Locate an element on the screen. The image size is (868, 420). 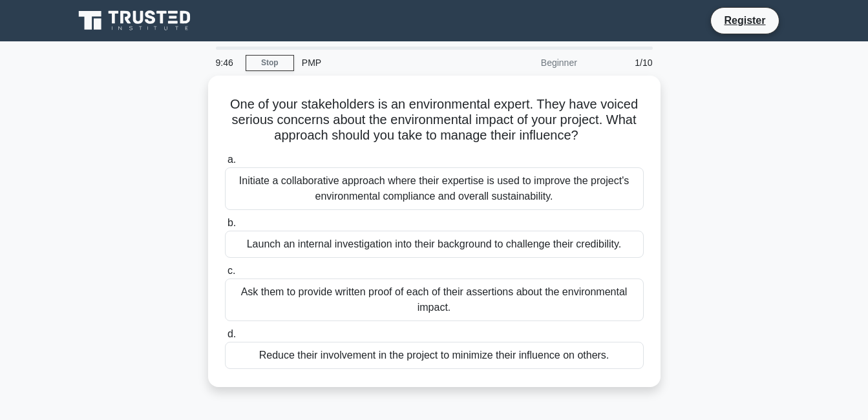
h5: One of your stakeholders is an environmental expert. They have voiced serious concerns about the ... is located at coordinates (434, 121).